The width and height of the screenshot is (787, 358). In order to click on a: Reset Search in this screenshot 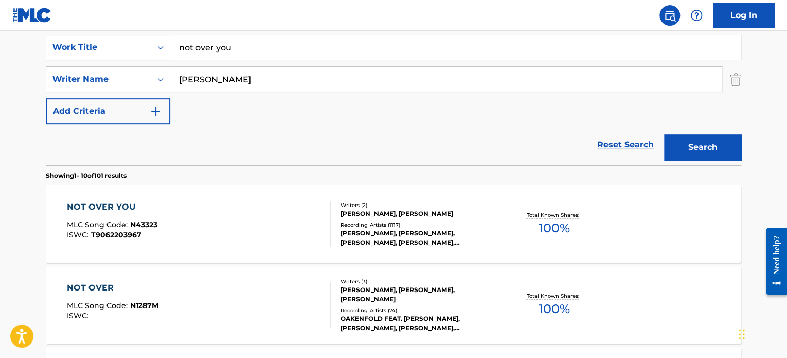, I will do `click(626, 145)`.